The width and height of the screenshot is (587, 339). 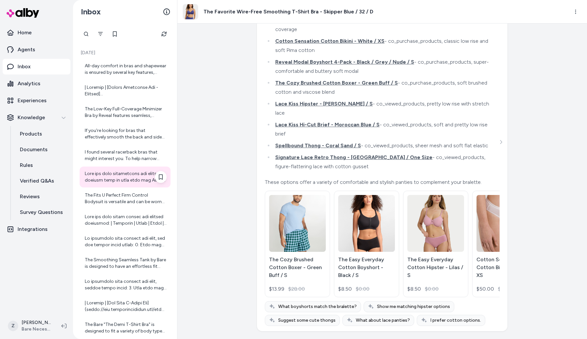 What do you see at coordinates (33, 229) in the screenshot?
I see `p: Integrations` at bounding box center [33, 229].